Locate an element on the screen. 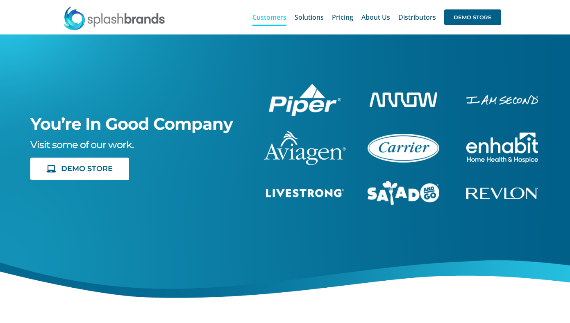 The image size is (570, 323). span: About Us is located at coordinates (376, 17).